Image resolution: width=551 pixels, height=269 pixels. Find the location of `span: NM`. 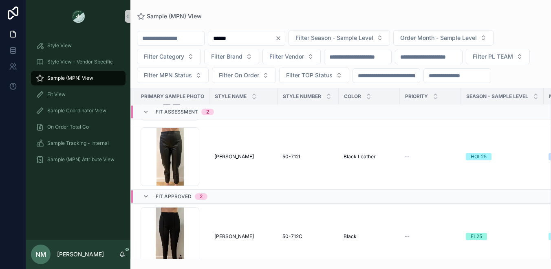

span: NM is located at coordinates (41, 255).